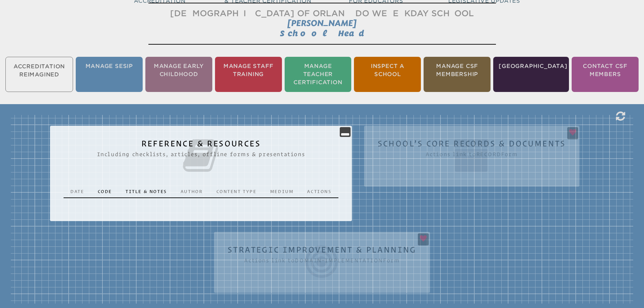 Image resolution: width=644 pixels, height=308 pixels. I want to click on p: Actions, so click(319, 191).